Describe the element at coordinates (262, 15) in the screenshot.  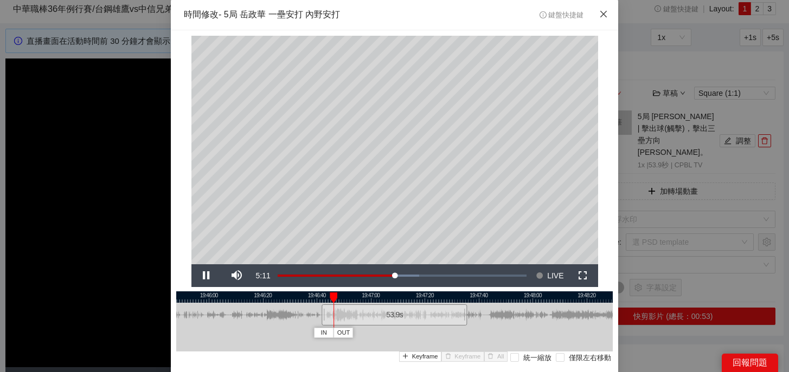
I see `div: 時間修改 - 5局 岳政華 一壘安打 內野安打` at that location.